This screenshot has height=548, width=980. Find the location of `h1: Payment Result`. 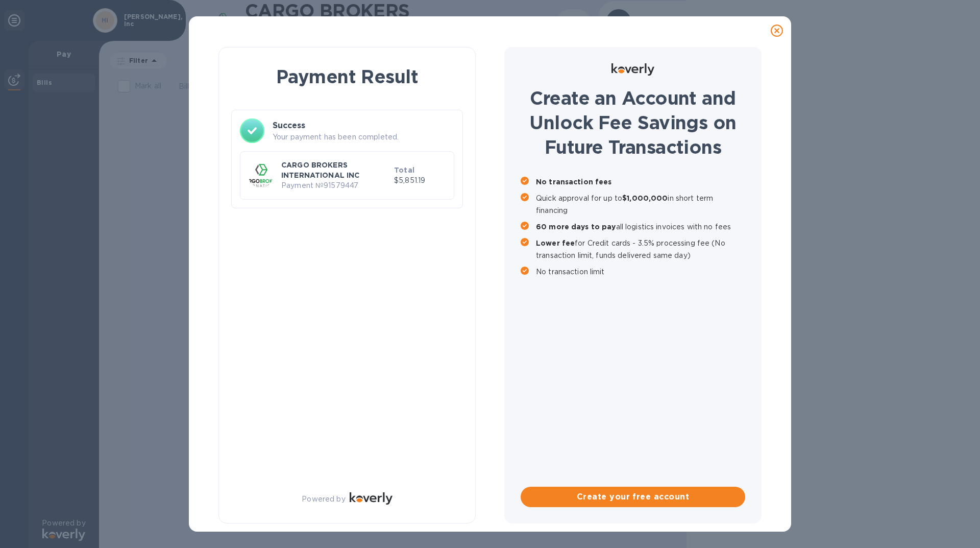

h1: Payment Result is located at coordinates (347, 76).